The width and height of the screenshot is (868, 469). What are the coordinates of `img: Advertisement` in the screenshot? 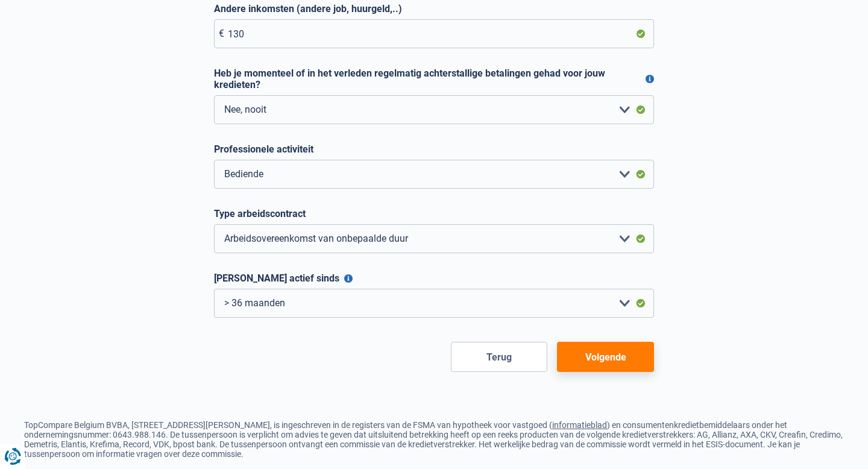 It's located at (3, 162).